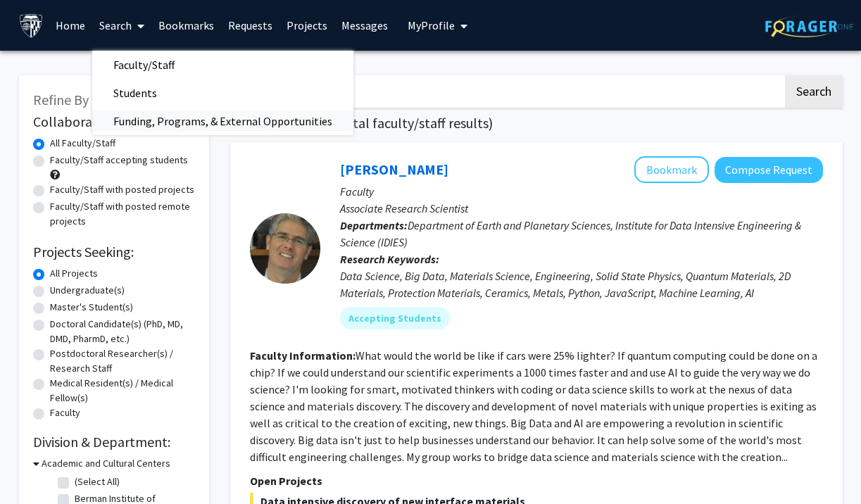 This screenshot has width=861, height=504. Describe the element at coordinates (65, 412) in the screenshot. I see `label: Faculty` at that location.